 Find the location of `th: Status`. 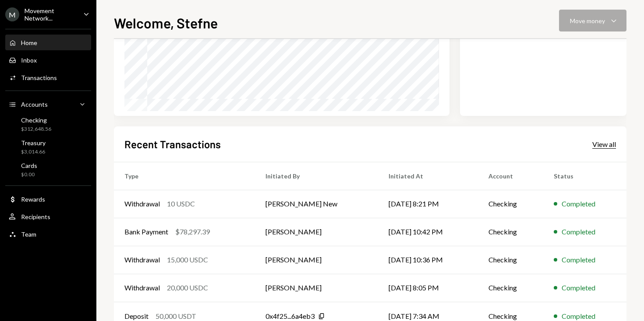

th: Status is located at coordinates (584, 176).